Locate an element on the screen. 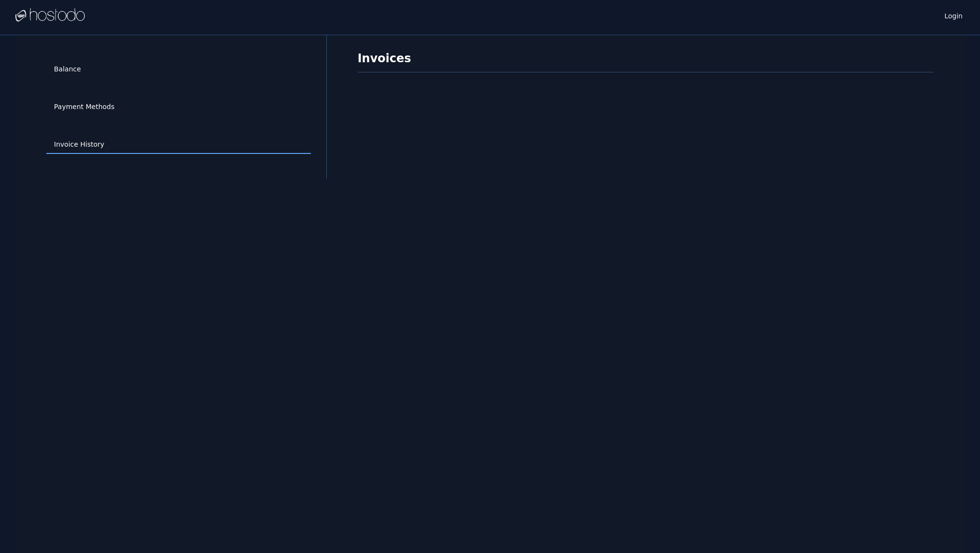 The image size is (980, 553). h1: Invoices is located at coordinates (645, 61).